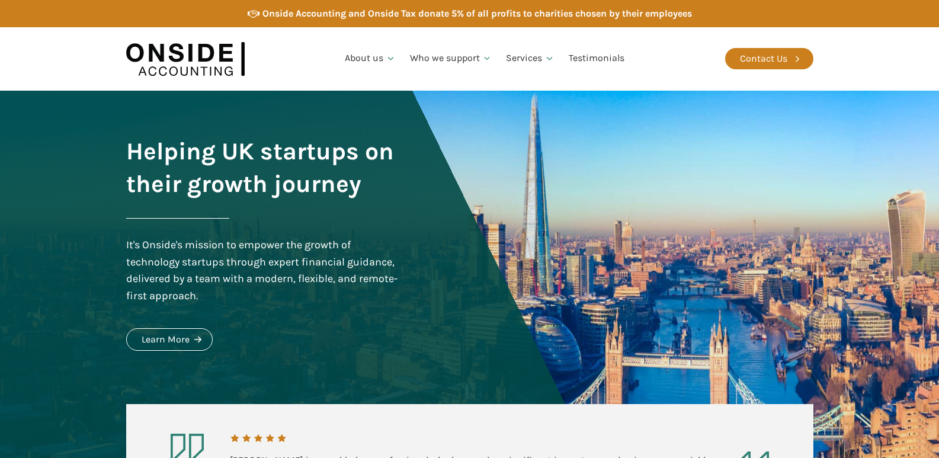 Image resolution: width=939 pixels, height=458 pixels. What do you see at coordinates (451, 59) in the screenshot?
I see `a: Who we support` at bounding box center [451, 59].